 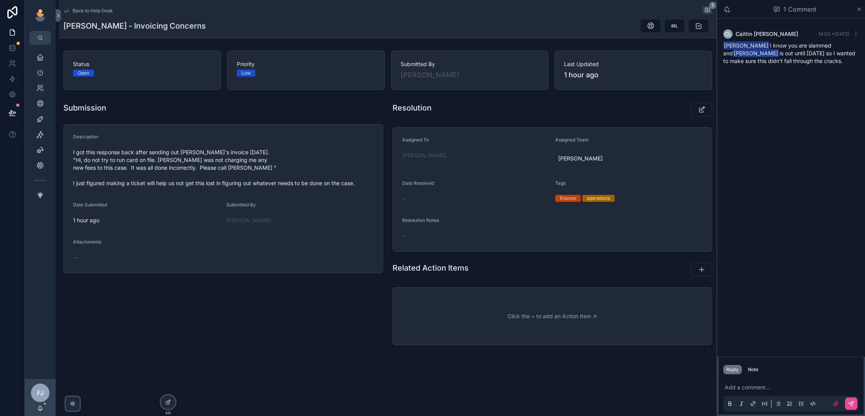 I want to click on button: Note, so click(x=753, y=369).